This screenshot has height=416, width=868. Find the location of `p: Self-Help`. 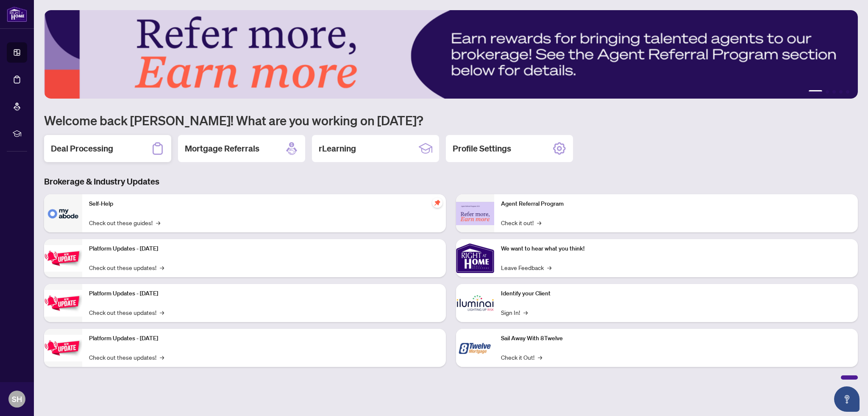

p: Self-Help is located at coordinates (264, 204).